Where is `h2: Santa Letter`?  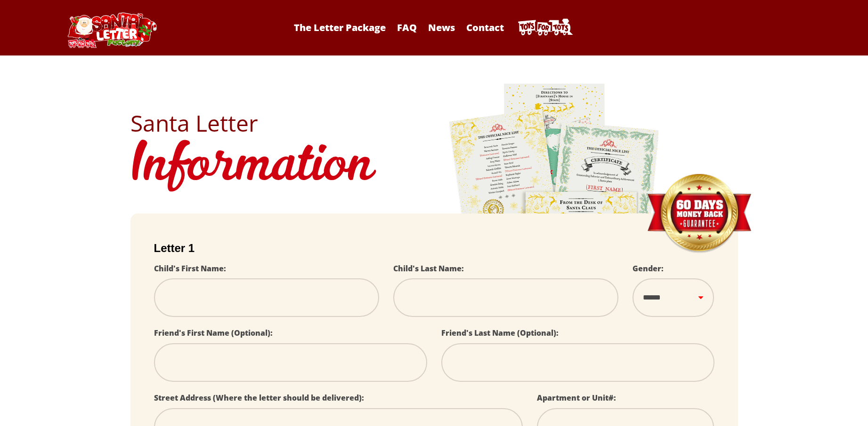
h2: Santa Letter is located at coordinates (434, 123).